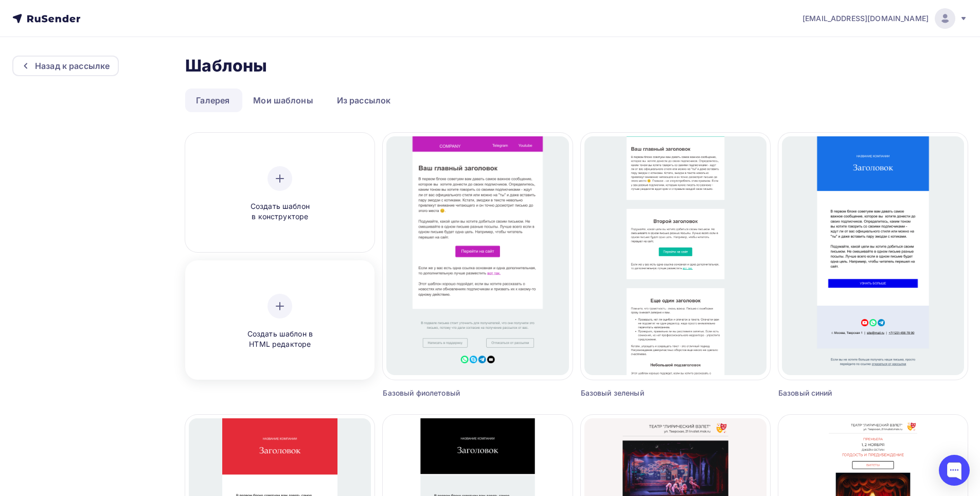 Image resolution: width=980 pixels, height=496 pixels. What do you see at coordinates (72, 66) in the screenshot?
I see `div: Назад к рассылке` at bounding box center [72, 66].